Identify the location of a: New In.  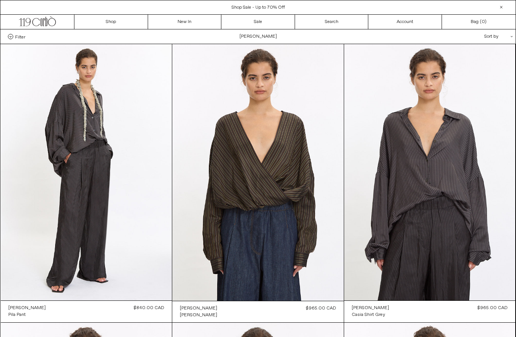
(185, 22).